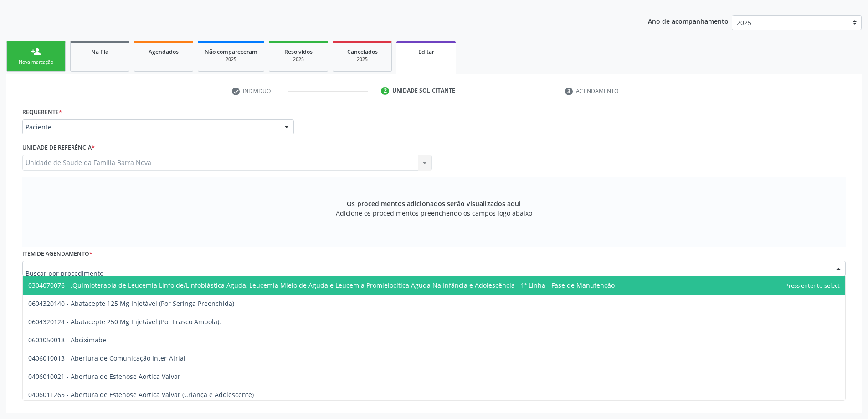 Image resolution: width=868 pixels, height=419 pixels. I want to click on span: Paciente, so click(150, 127).